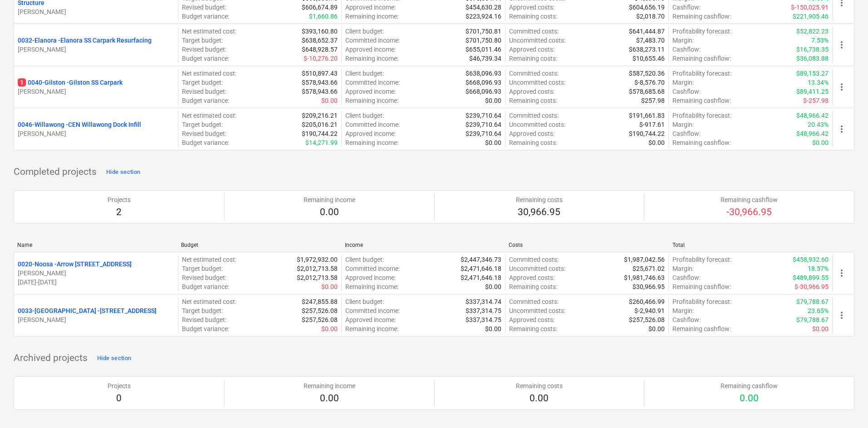 The height and width of the screenshot is (428, 868). What do you see at coordinates (649, 83) in the screenshot?
I see `p: $-8,576.70` at bounding box center [649, 83].